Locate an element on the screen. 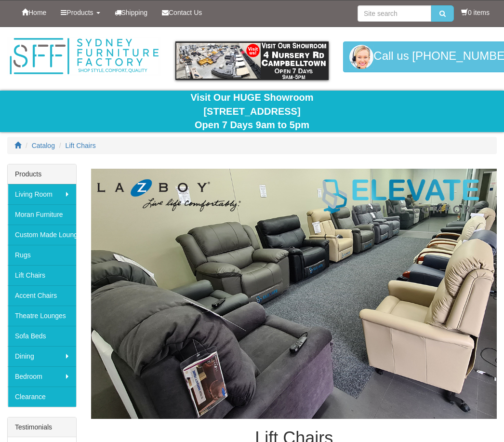  a: Clearance is located at coordinates (42, 396).